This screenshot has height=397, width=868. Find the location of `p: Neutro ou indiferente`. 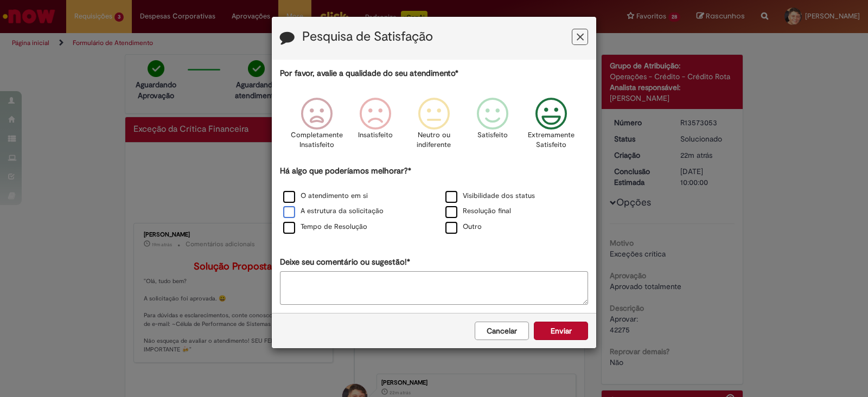

p: Neutro ou indiferente is located at coordinates (434, 140).